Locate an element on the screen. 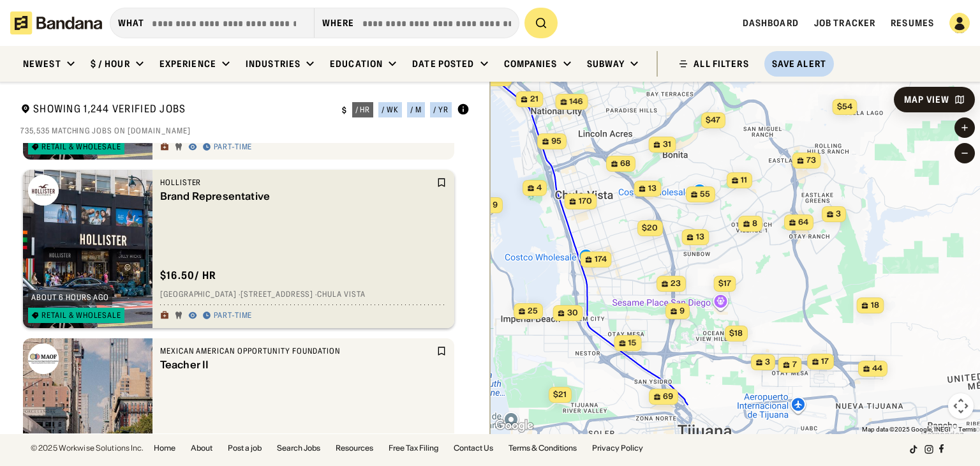  span: 23 is located at coordinates (676, 284).